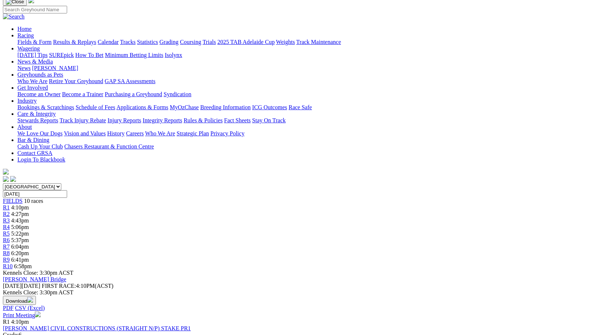  Describe the element at coordinates (24, 29) in the screenshot. I see `a: Home` at that location.